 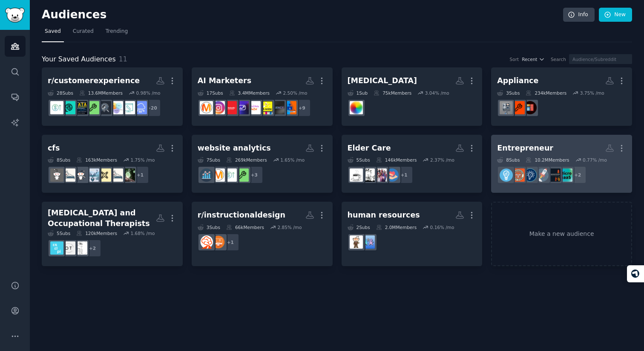 What do you see at coordinates (128, 175) in the screenshot?
I see `img: covidlonghaulers` at bounding box center [128, 175].